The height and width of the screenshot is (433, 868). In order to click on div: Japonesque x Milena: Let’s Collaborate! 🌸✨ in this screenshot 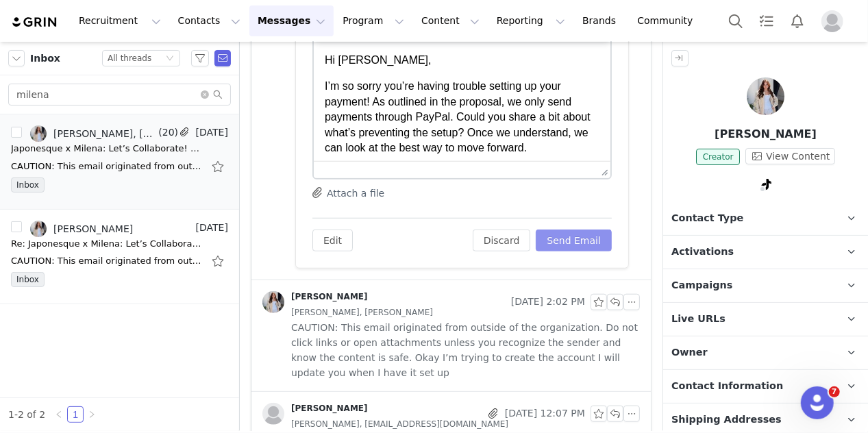, I will do `click(107, 149)`.